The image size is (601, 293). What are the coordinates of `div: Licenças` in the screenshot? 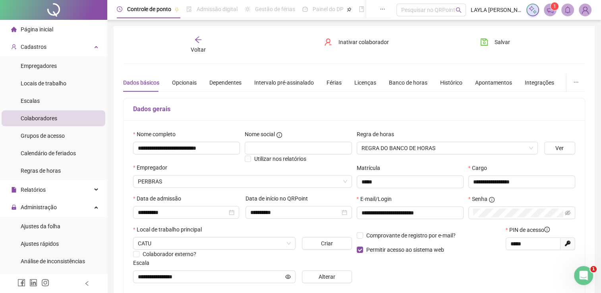 It's located at (365, 83).